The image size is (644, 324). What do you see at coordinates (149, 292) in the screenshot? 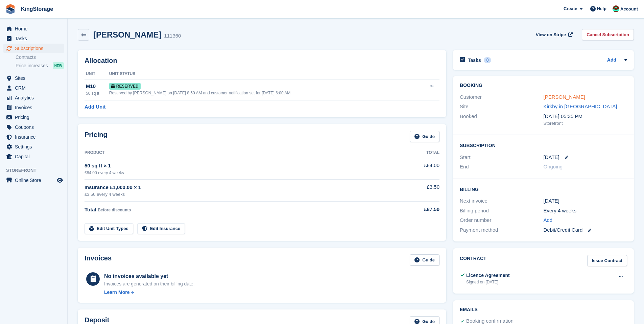
I see `a: Learn More` at bounding box center [149, 292].